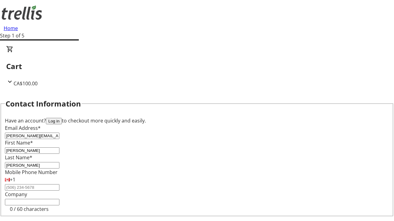 This screenshot has width=394, height=221. I want to click on label: Email Address*, so click(23, 128).